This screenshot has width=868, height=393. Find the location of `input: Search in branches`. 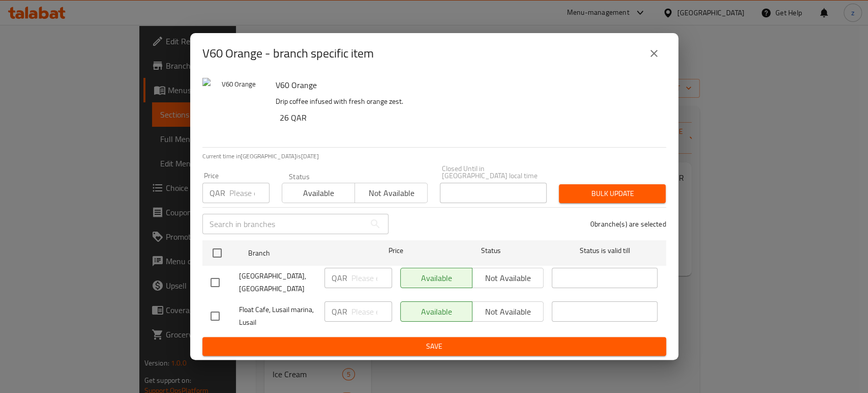

input: Search in branches is located at coordinates (284, 224).